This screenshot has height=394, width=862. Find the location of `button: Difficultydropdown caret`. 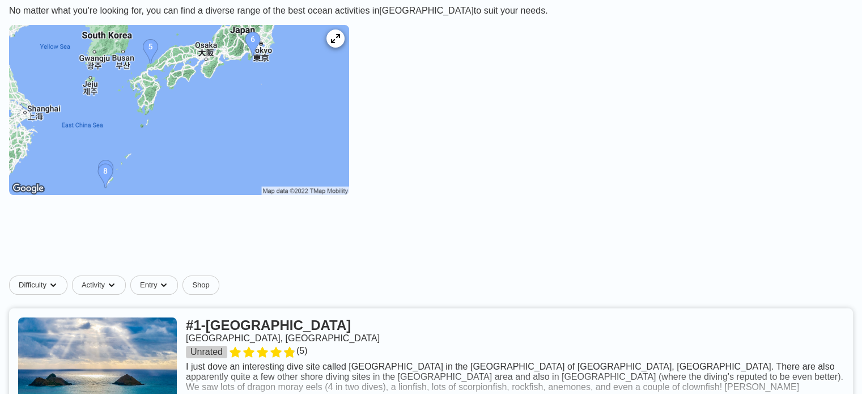

button: Difficultydropdown caret is located at coordinates (40, 285).